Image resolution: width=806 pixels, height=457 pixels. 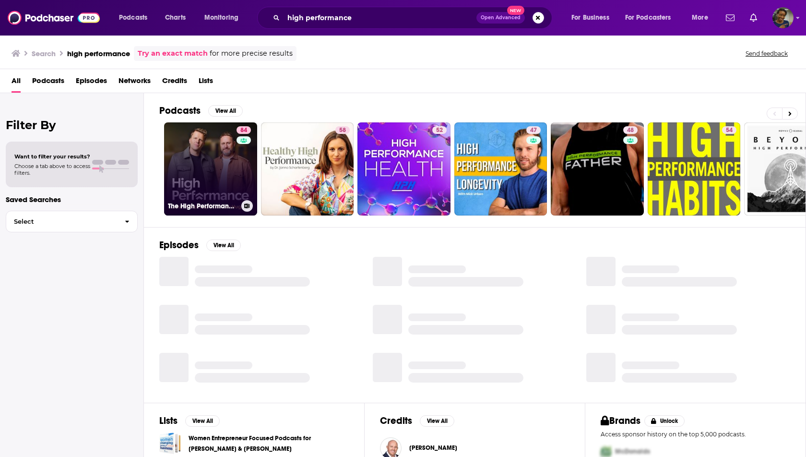 I want to click on a: Charts, so click(x=175, y=18).